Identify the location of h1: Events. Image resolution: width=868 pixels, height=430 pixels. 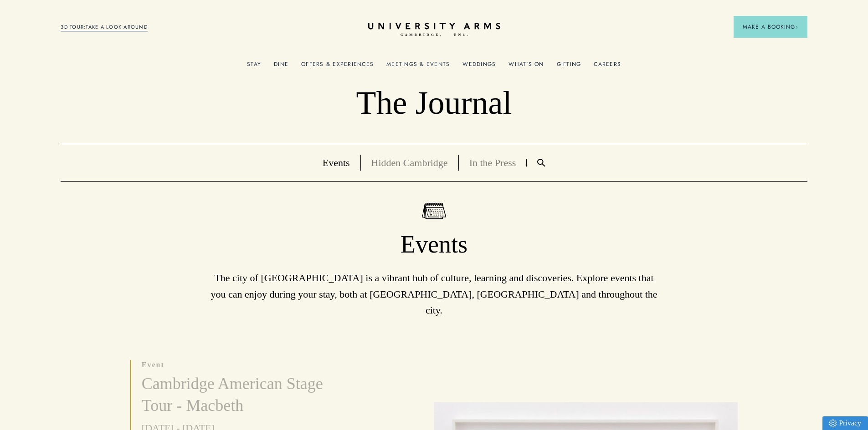
(434, 245).